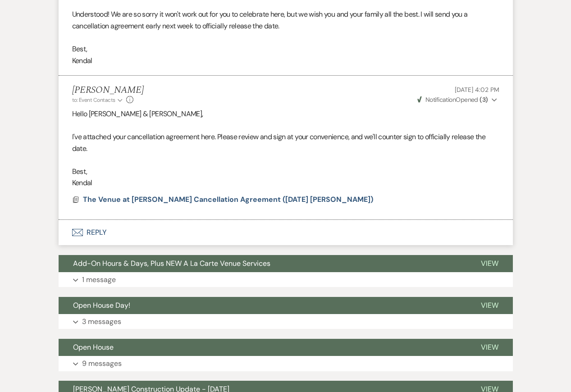  I want to click on p: 3 messages, so click(101, 322).